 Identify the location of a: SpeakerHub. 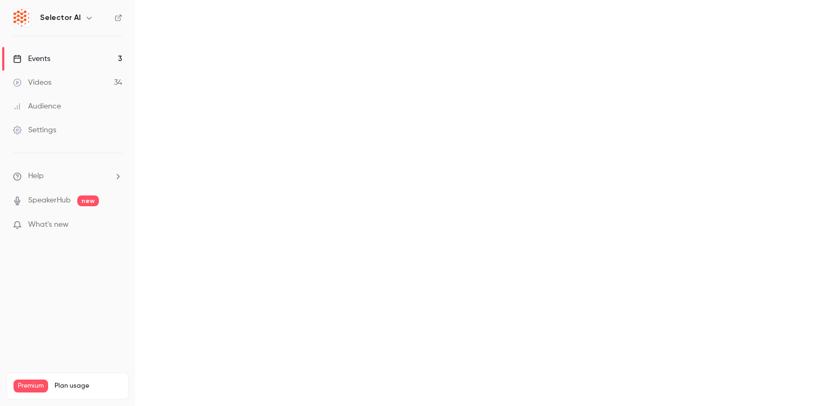
(49, 201).